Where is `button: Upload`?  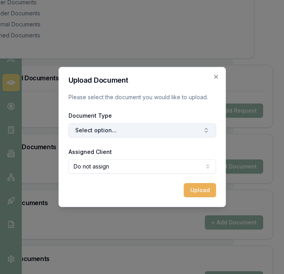
button: Upload is located at coordinates (200, 190).